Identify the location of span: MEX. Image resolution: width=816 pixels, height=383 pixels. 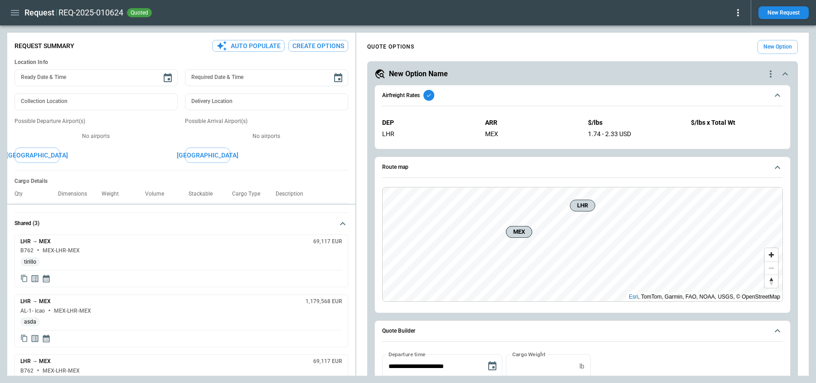
(519, 232).